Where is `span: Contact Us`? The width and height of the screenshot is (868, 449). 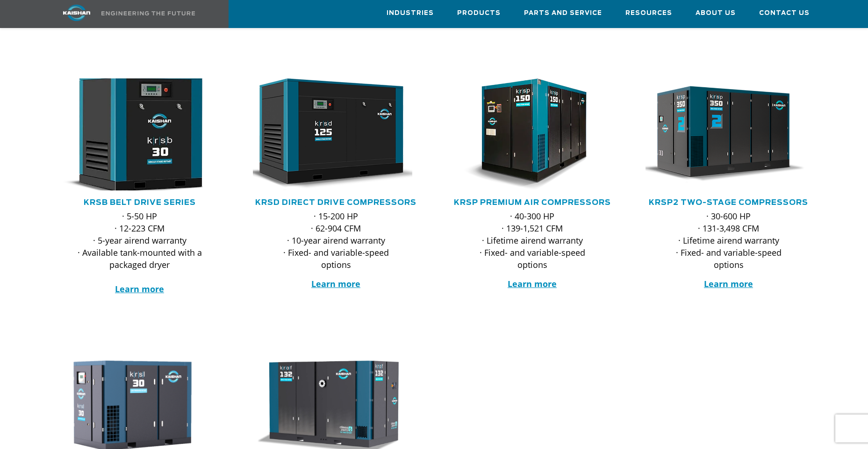
span: Contact Us is located at coordinates (784, 13).